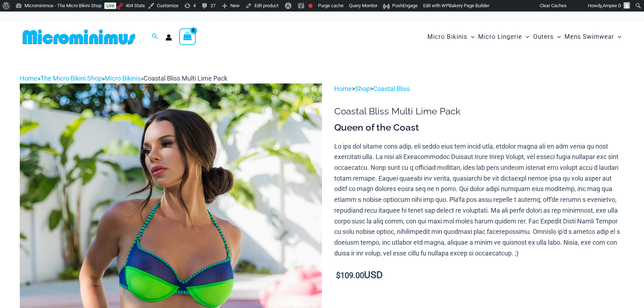 Image resolution: width=644 pixels, height=308 pixels. Describe the element at coordinates (500, 37) in the screenshot. I see `span: Micro Lingerie` at that location.